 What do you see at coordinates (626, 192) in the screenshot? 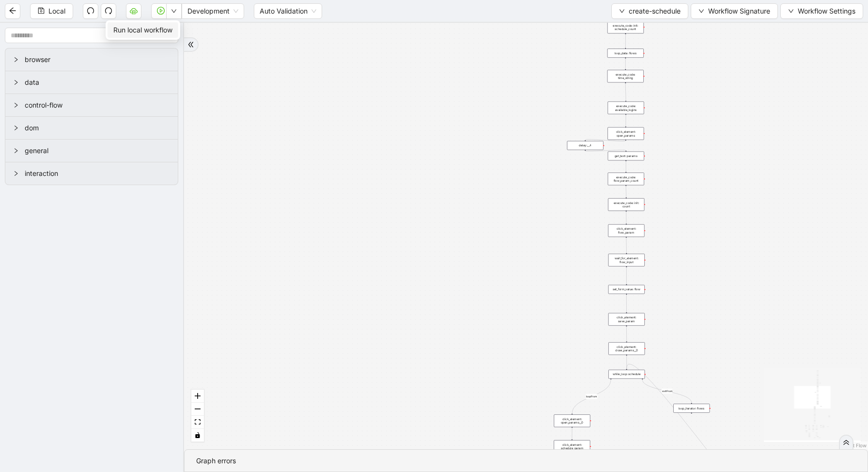
I see `g: Edge from execute_code: flow_param_count to execute_code: init: count` at bounding box center [626, 192].